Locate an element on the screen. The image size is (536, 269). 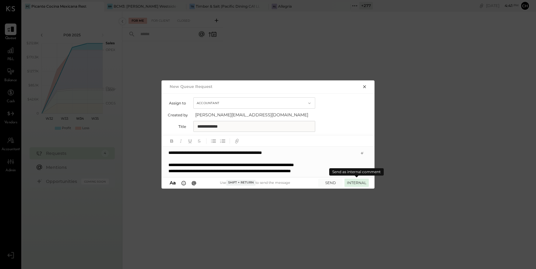
div: Send as internal comment is located at coordinates (357, 172).